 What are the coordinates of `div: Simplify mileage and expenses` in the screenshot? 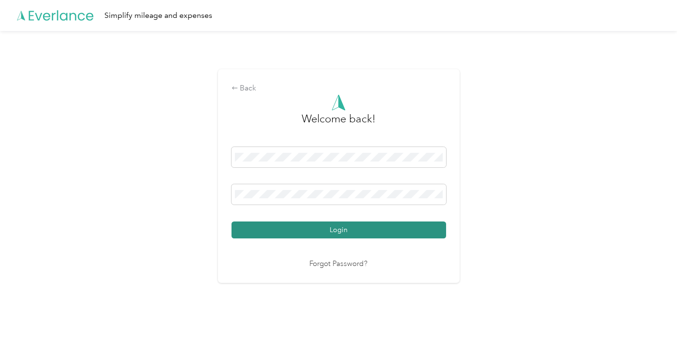 It's located at (158, 15).